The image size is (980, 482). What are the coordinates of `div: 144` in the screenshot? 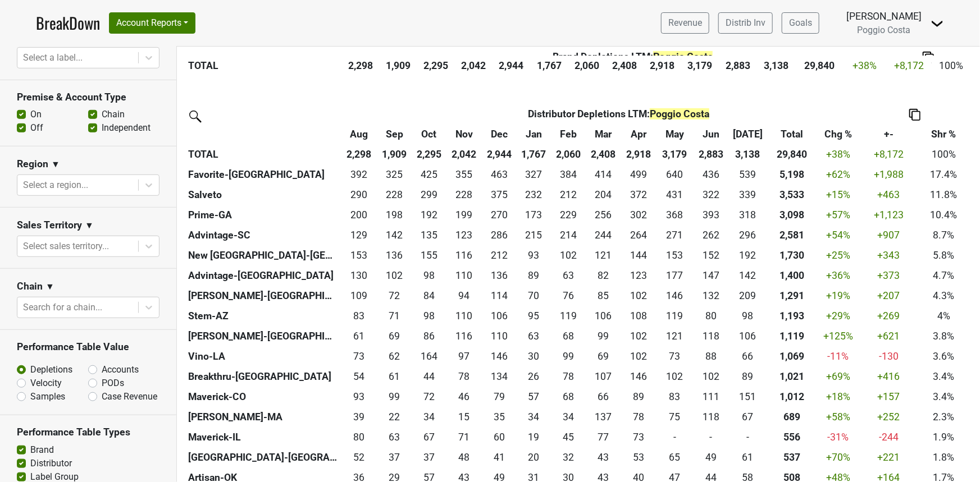 It's located at (638, 256).